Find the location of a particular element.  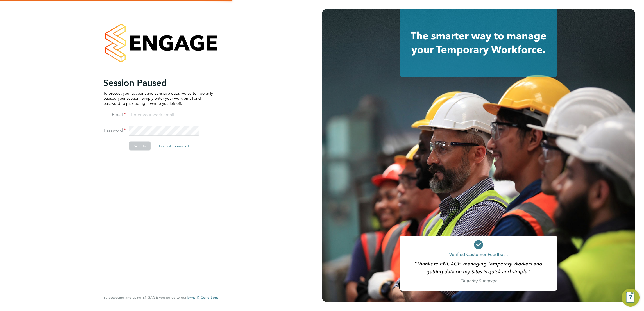

input: Enter your work email... is located at coordinates (164, 115).